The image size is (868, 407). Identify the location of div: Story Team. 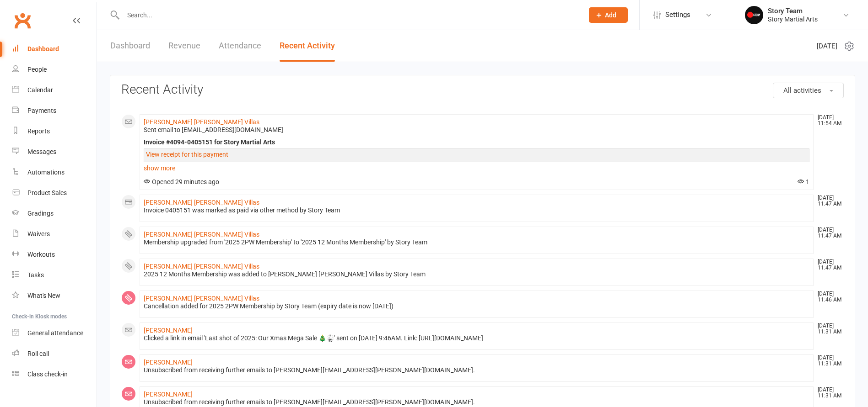
(792, 11).